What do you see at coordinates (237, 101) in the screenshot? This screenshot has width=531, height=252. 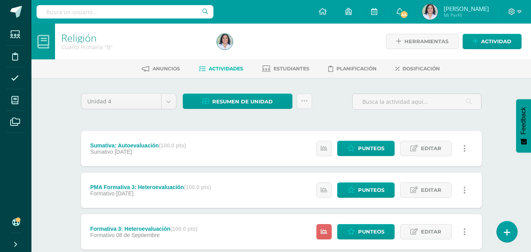 I see `a: Resumen de unidad` at bounding box center [237, 101].